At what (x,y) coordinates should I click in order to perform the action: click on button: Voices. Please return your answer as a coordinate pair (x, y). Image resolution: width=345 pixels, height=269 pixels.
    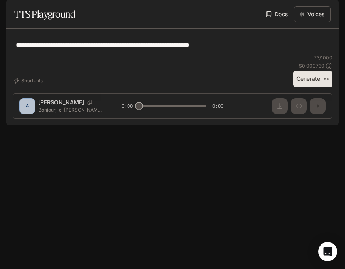
    Looking at the image, I should click on (313, 14).